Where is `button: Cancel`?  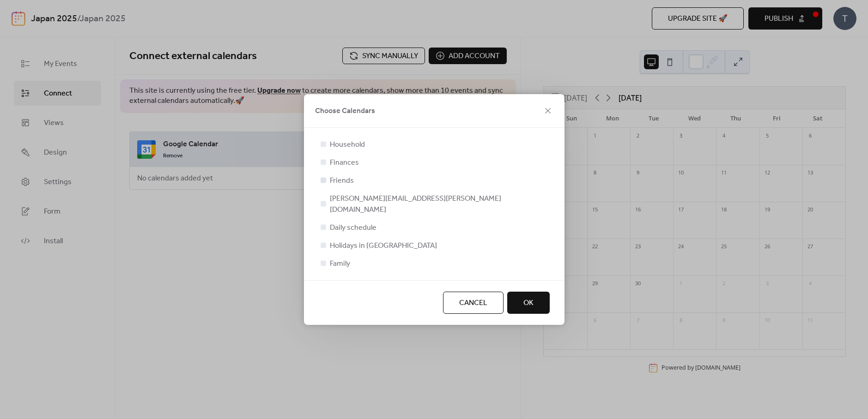
button: Cancel is located at coordinates (473, 303).